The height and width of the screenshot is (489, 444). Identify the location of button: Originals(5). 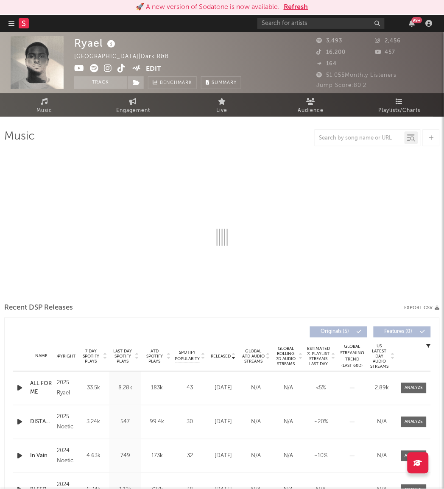
(338, 332).